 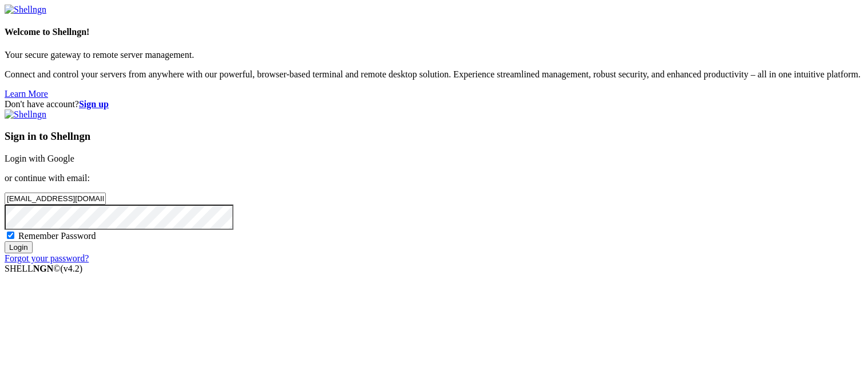 What do you see at coordinates (10, 234) in the screenshot?
I see `input: Remember Password` at bounding box center [10, 234].